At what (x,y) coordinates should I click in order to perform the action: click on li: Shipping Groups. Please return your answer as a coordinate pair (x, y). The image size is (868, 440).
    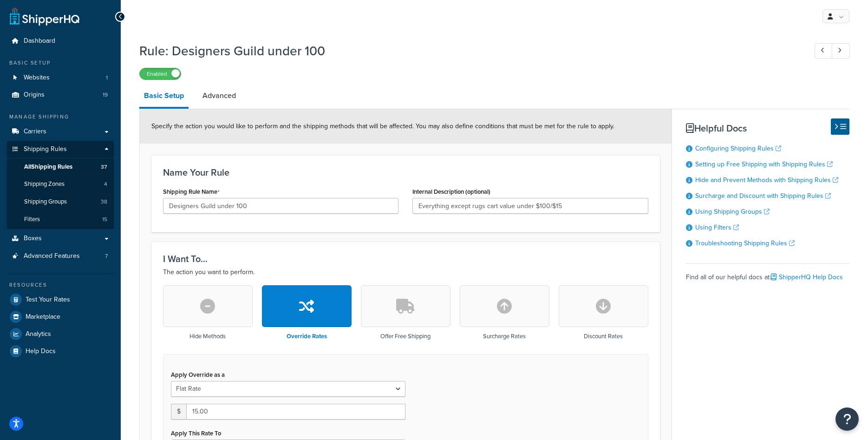
    Looking at the image, I should click on (60, 202).